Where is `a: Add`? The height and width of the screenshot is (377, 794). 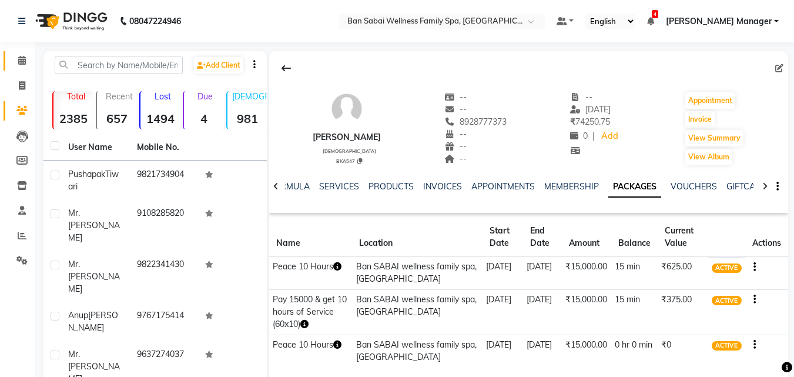
a: Add is located at coordinates (610, 136).